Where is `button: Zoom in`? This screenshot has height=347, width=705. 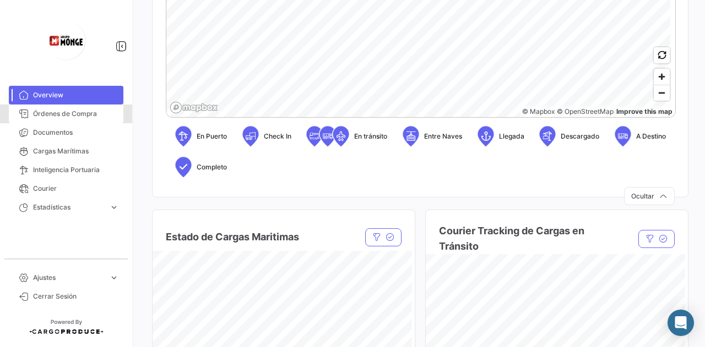
button: Zoom in is located at coordinates (661, 77).